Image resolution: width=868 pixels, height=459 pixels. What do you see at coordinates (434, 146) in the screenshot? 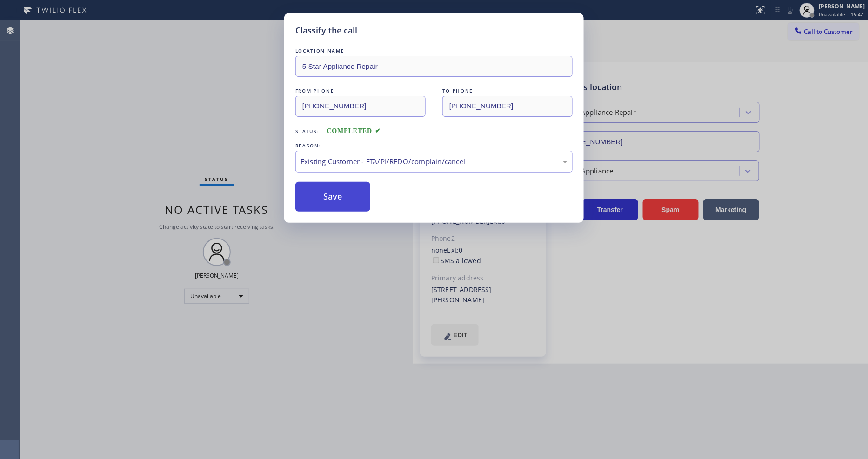
I see `div: REASON:` at bounding box center [434, 146].